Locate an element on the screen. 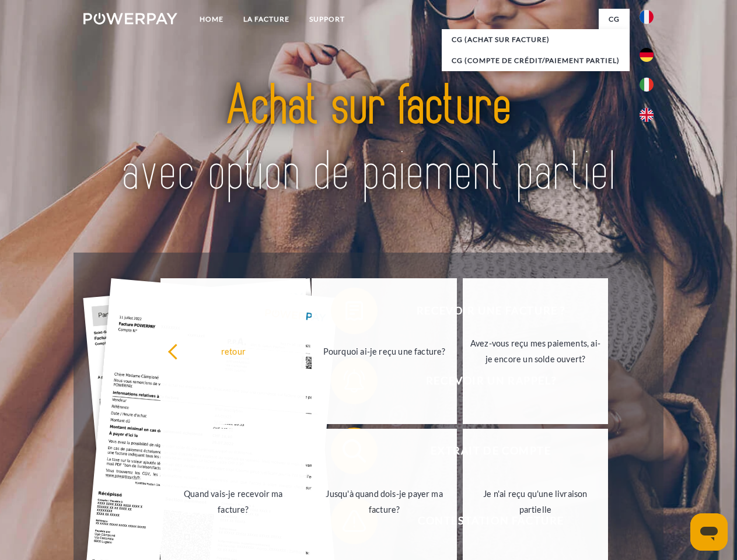 This screenshot has width=737, height=560. img: title-powerpay_fr.svg is located at coordinates (368, 139).